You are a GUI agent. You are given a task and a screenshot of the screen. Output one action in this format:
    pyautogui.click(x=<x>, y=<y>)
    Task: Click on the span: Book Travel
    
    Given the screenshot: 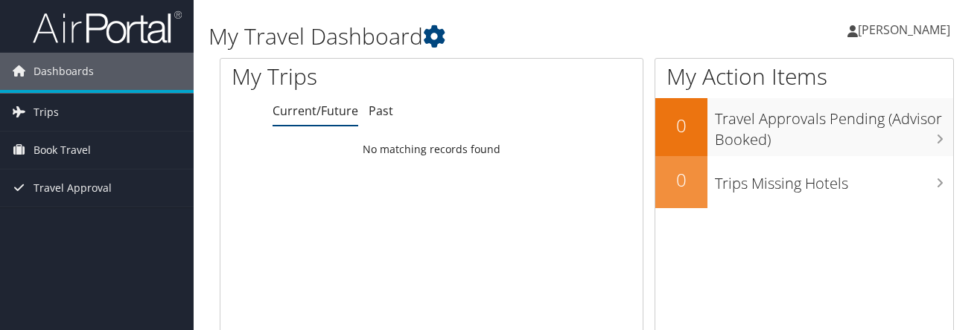 What is the action you would take?
    pyautogui.click(x=62, y=150)
    